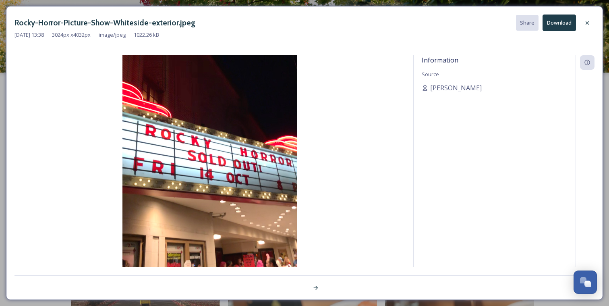 The height and width of the screenshot is (306, 609). I want to click on button: Open Chat, so click(585, 282).